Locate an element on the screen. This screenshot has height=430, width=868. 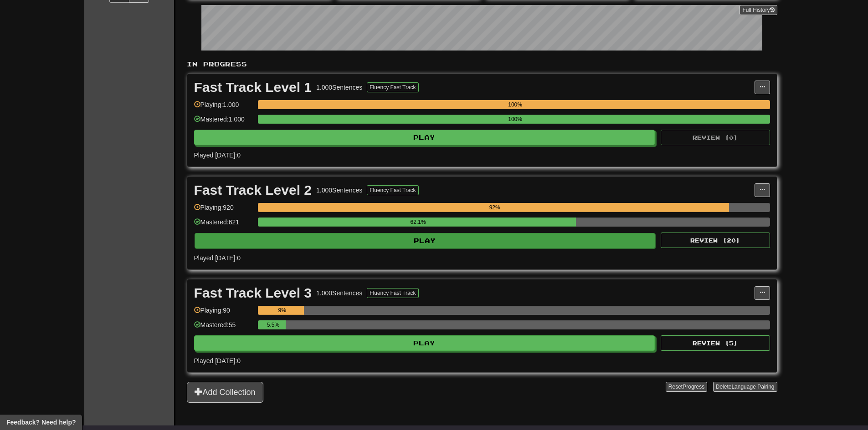
button: Review (20) is located at coordinates (715, 240).